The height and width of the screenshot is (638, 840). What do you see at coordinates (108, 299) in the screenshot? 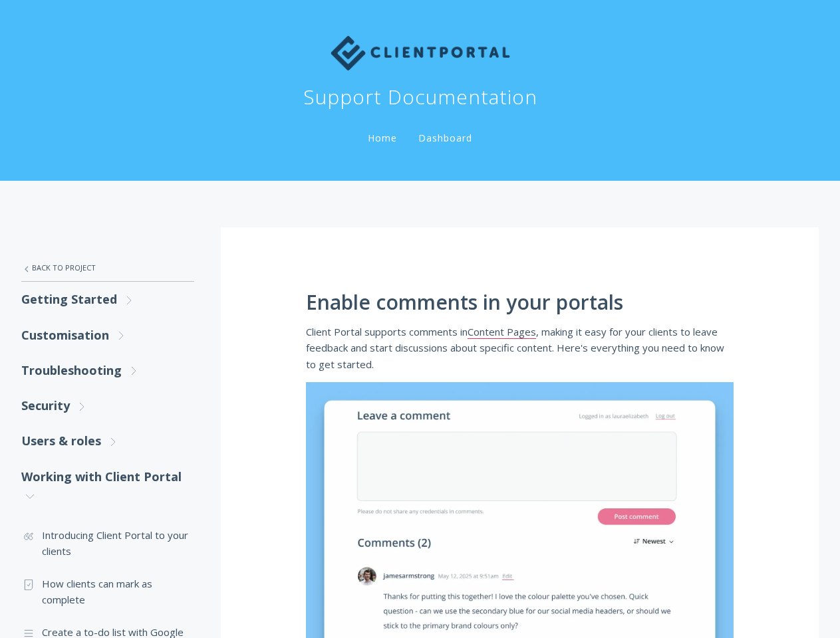
I see `a: Getting Started` at bounding box center [108, 299].